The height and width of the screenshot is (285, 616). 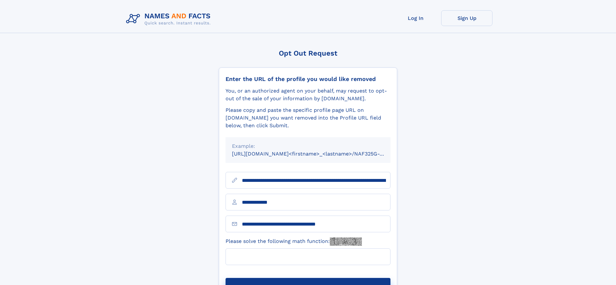 I want to click on div: Enter the URL of the profile you would like removed, so click(x=308, y=79).